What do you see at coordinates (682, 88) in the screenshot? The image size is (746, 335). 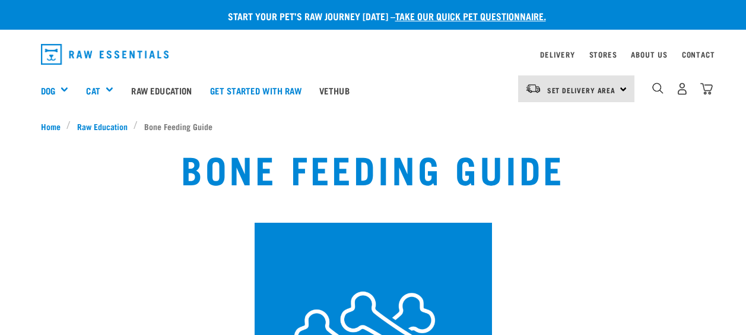 I see `img: user.png` at bounding box center [682, 88].